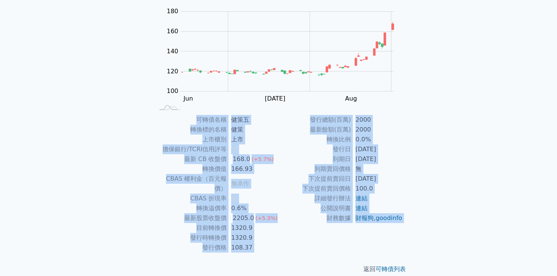  I want to click on span: (+5.3%), so click(266, 218).